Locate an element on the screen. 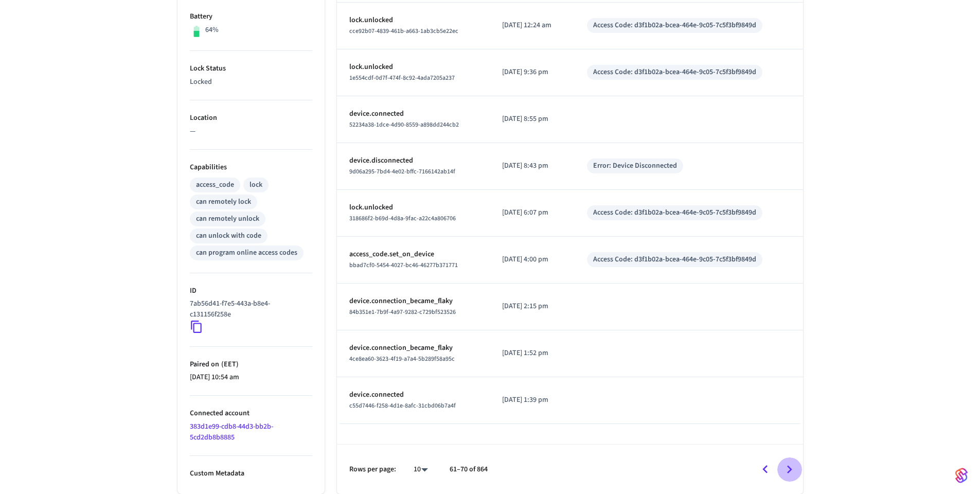 This screenshot has height=494, width=980. span: c55d7446-f258-4d1e-8afc-31cbd06b7a4f is located at coordinates (402, 405).